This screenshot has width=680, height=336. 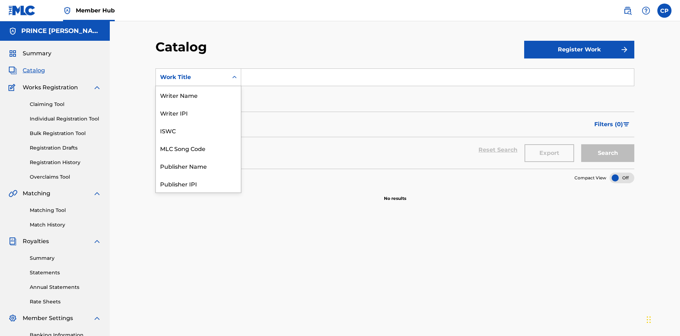 I want to click on img: MLC Logo, so click(x=22, y=10).